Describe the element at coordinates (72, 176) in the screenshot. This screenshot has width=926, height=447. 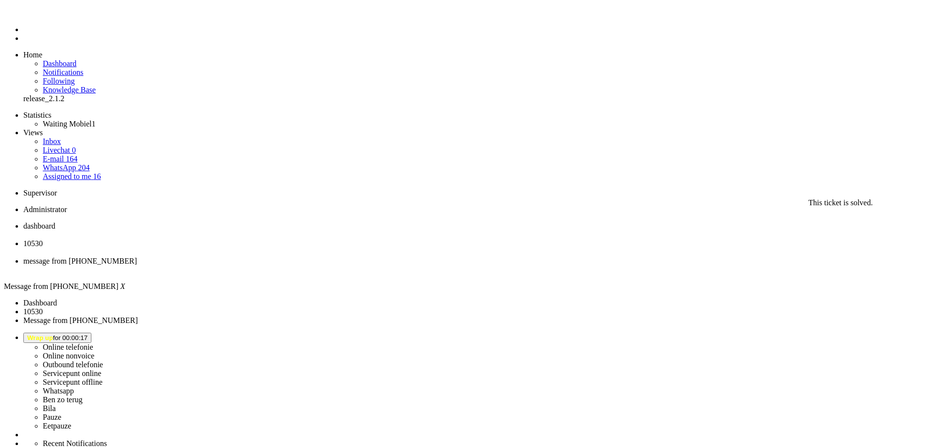
I see `a: Assigned to me 16` at that location.